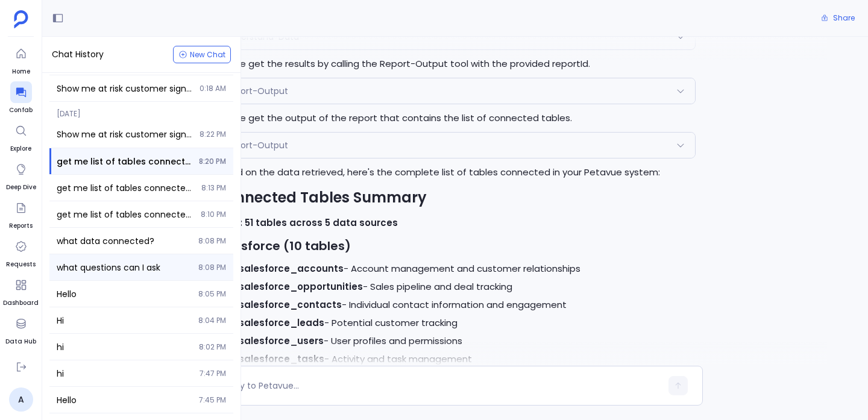 The height and width of the screenshot is (420, 868). What do you see at coordinates (213, 215) in the screenshot?
I see `span: 8:10 PM` at bounding box center [213, 215].